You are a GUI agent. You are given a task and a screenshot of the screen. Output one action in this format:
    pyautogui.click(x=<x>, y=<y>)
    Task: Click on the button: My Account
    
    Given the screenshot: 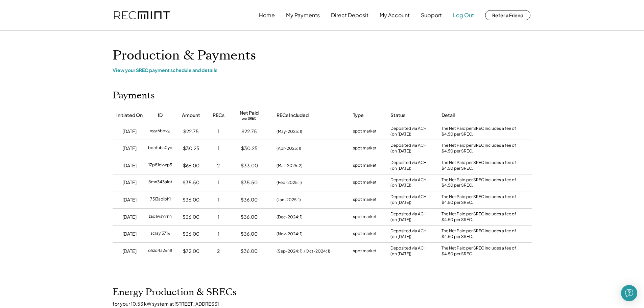 What is the action you would take?
    pyautogui.click(x=395, y=15)
    